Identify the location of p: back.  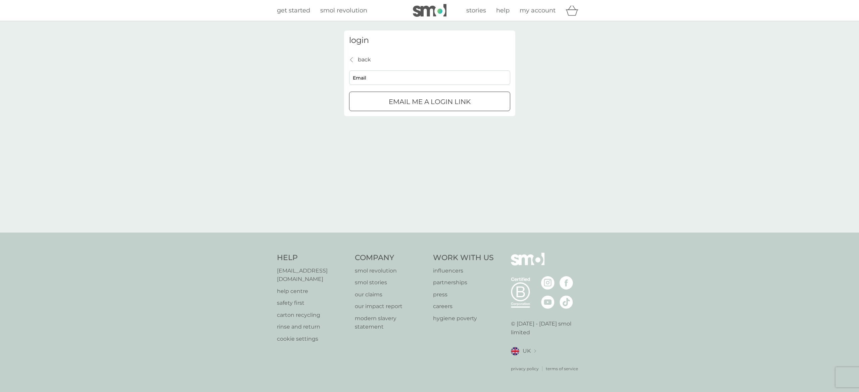
(364, 60).